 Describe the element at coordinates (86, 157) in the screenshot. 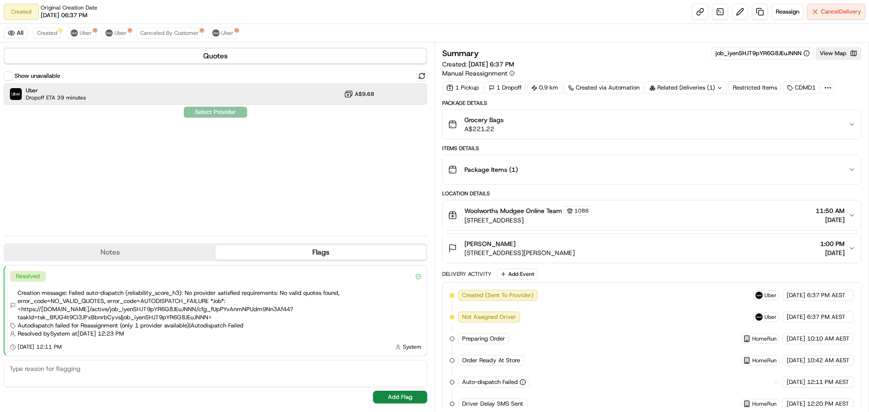

I see `a: Powered byPylon` at that location.